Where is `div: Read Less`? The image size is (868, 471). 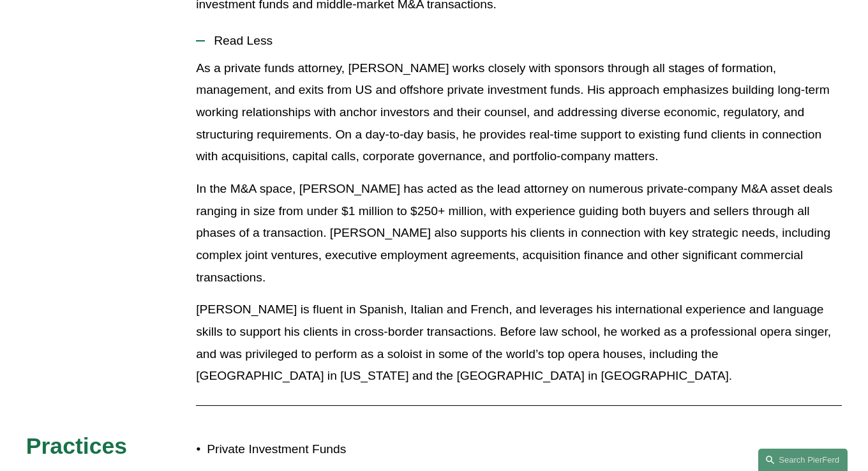
div: Read Less is located at coordinates (519, 227).